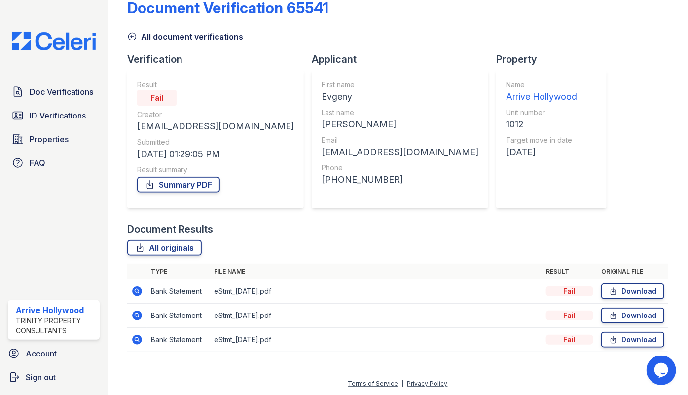  What do you see at coordinates (542, 124) in the screenshot?
I see `div: 1012` at bounding box center [542, 124].